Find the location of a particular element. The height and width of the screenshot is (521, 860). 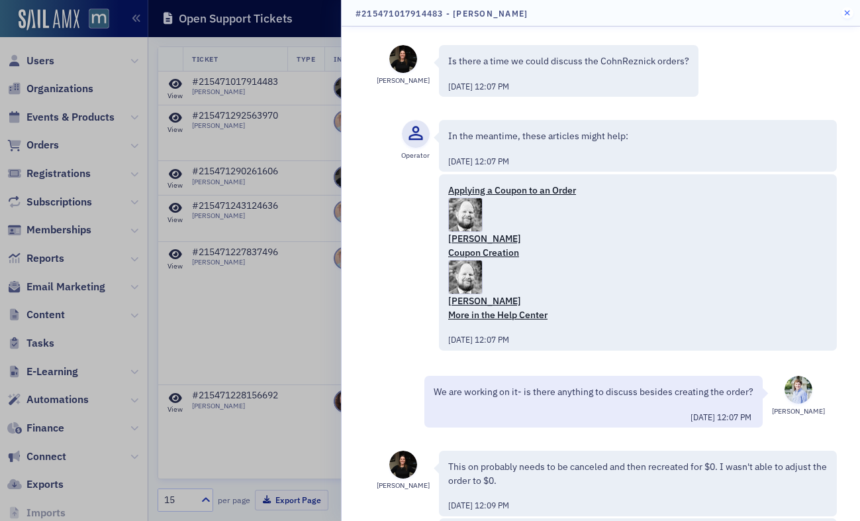

p: Is there a time we could discuss the CohnReznick orders? is located at coordinates (569, 61).